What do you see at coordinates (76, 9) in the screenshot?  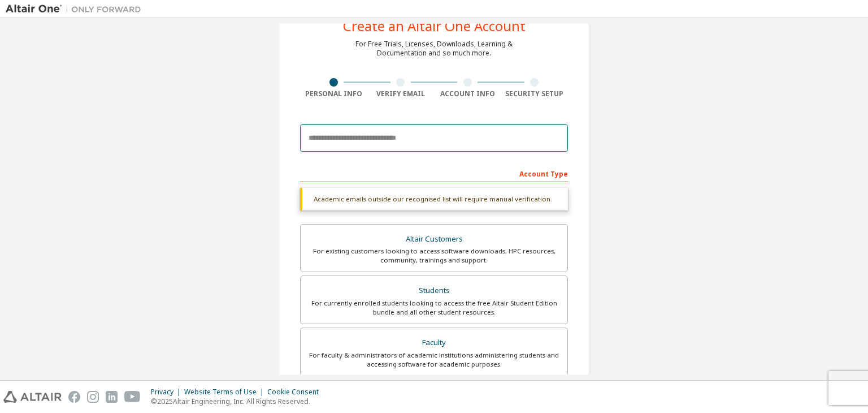 I see `img: Altair One` at bounding box center [76, 9].